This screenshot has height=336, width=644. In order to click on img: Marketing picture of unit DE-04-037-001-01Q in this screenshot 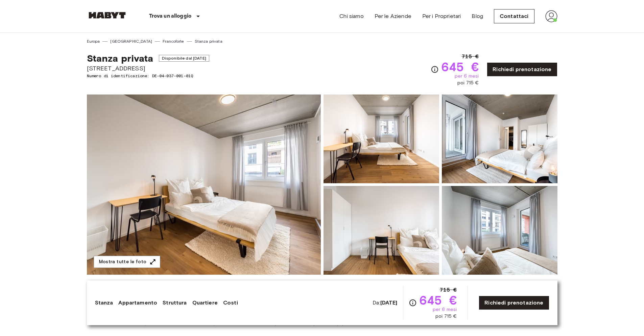, I will do `click(204, 185)`.